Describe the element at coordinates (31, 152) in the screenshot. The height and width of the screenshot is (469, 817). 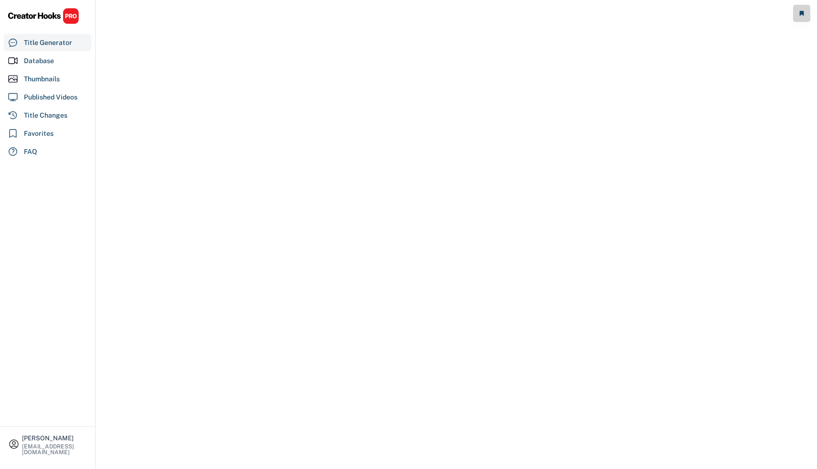
I see `div: FAQ` at that location.